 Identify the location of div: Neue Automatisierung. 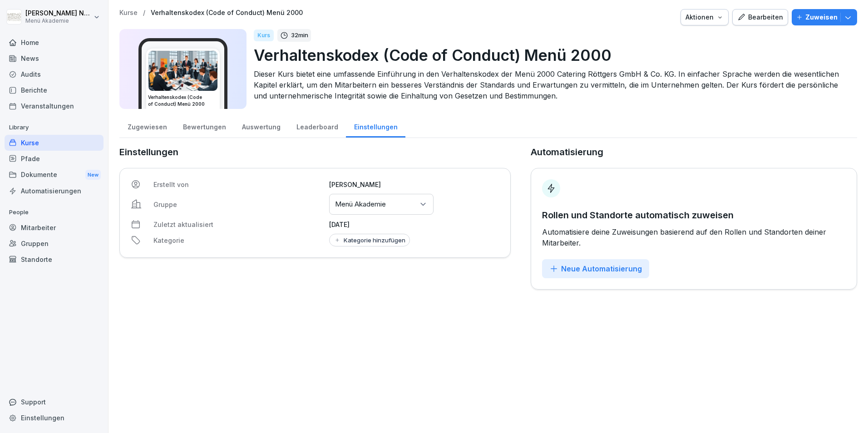
(596, 269).